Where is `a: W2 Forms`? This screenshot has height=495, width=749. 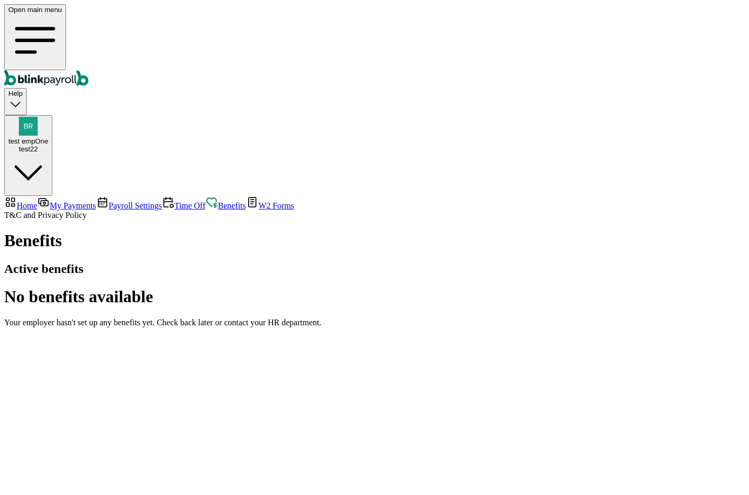
a: W2 Forms is located at coordinates (270, 205).